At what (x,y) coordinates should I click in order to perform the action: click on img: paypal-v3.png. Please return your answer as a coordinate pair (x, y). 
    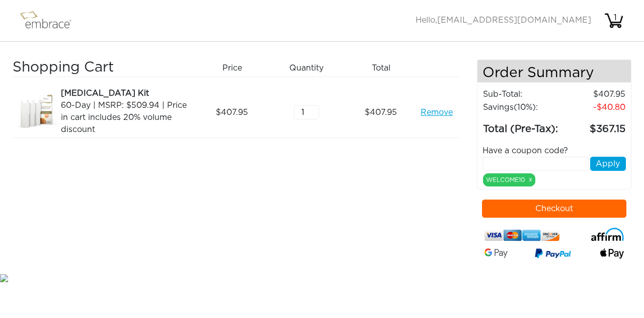
    Looking at the image, I should click on (553, 254).